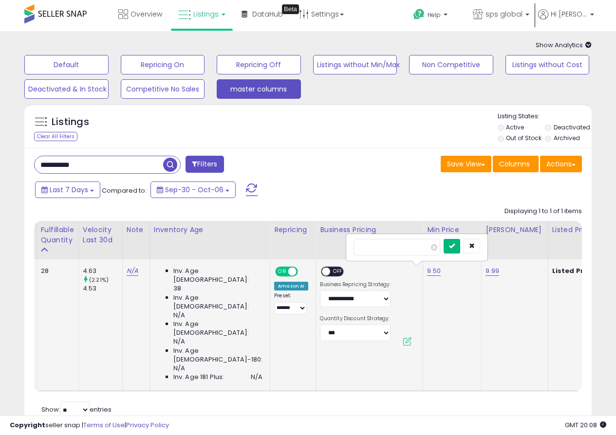 The height and width of the screenshot is (435, 616). What do you see at coordinates (204, 164) in the screenshot?
I see `button: Filters` at bounding box center [204, 164].